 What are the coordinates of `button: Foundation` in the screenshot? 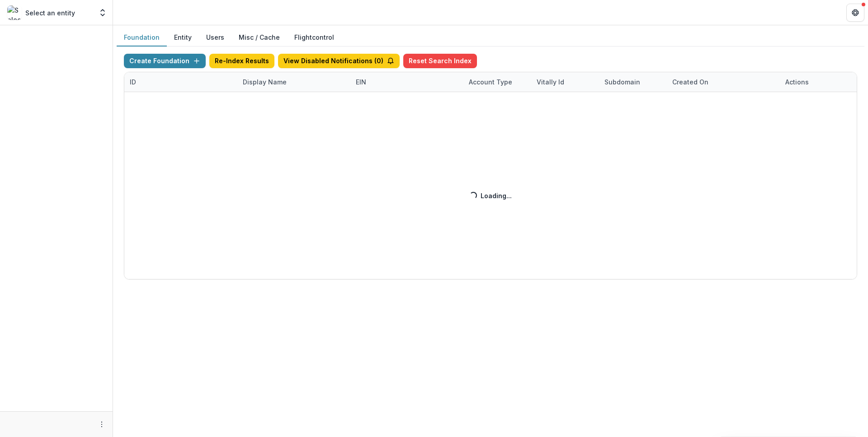 It's located at (142, 37).